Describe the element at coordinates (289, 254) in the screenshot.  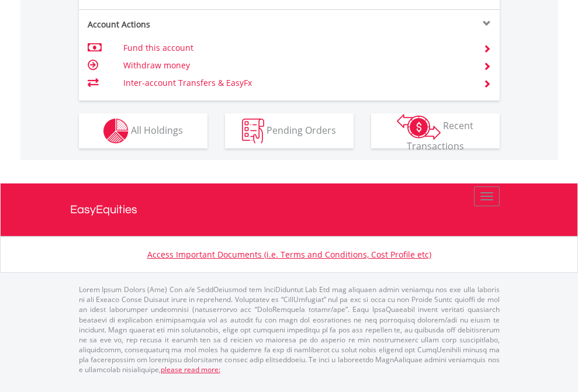
I see `a: Access Important Documents (i.e. Terms and Conditions, Cost Profile etc)` at that location.